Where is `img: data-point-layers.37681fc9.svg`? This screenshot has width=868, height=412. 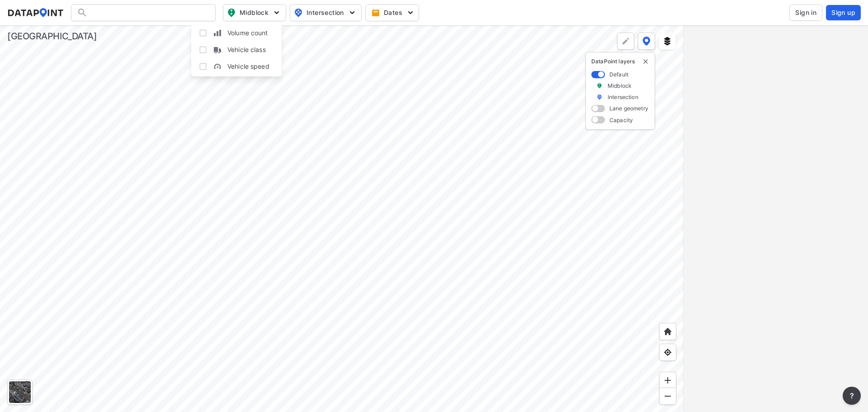
img: data-point-layers.37681fc9.svg is located at coordinates (647, 41).